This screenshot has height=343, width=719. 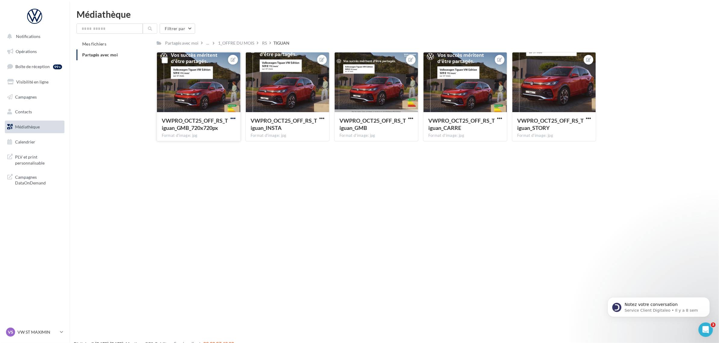 What do you see at coordinates (32, 82) in the screenshot?
I see `span: Visibilité en ligne` at bounding box center [32, 82].